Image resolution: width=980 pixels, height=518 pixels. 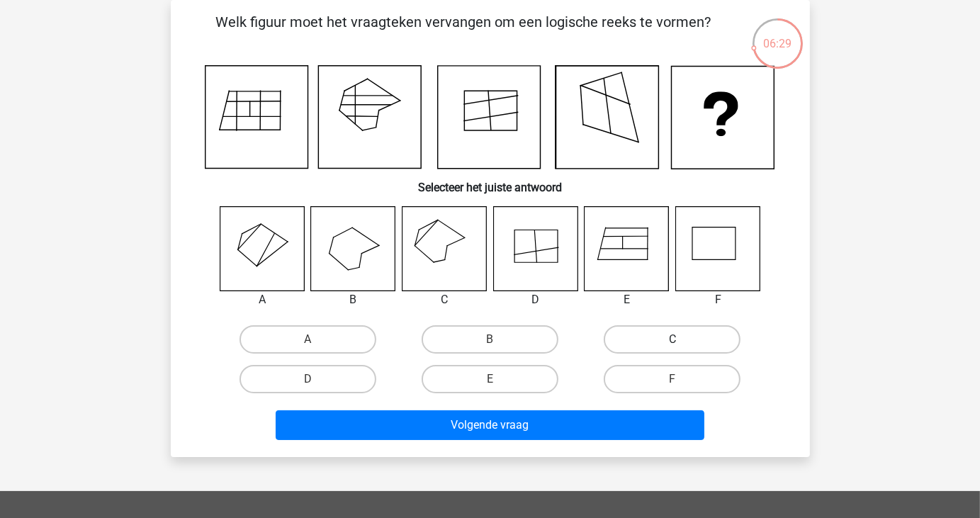 I want to click on h6: Selecteer het juiste antwoord, so click(x=490, y=181).